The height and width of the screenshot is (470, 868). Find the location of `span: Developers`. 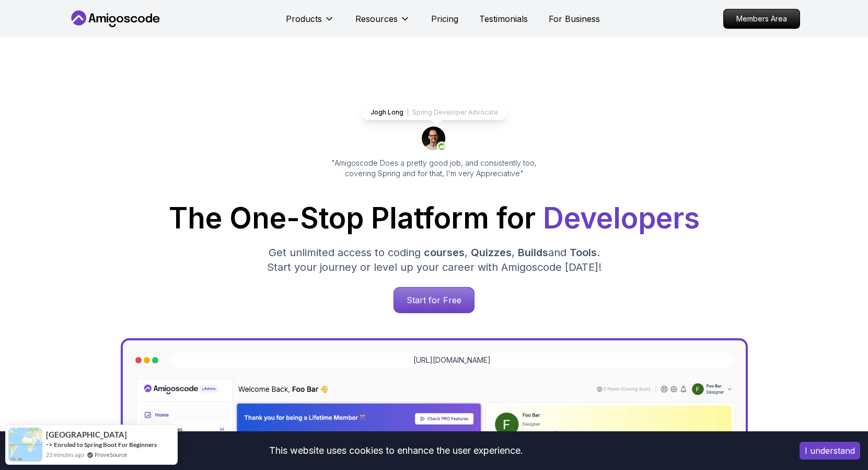

span: Developers is located at coordinates (621, 218).